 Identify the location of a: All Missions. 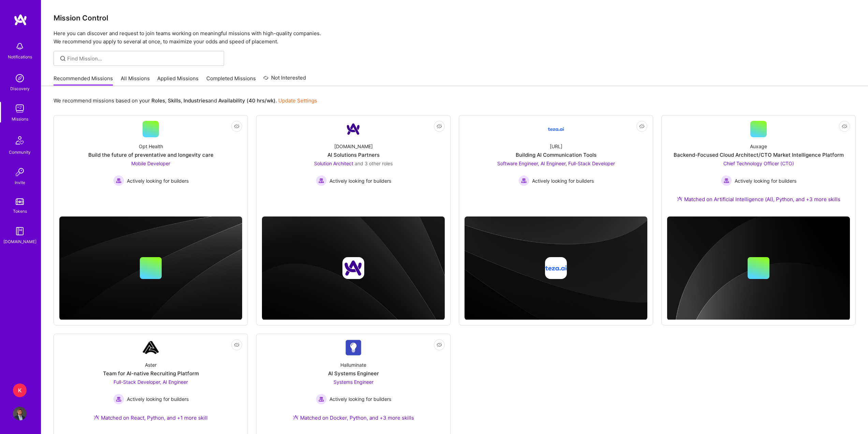
(135, 80).